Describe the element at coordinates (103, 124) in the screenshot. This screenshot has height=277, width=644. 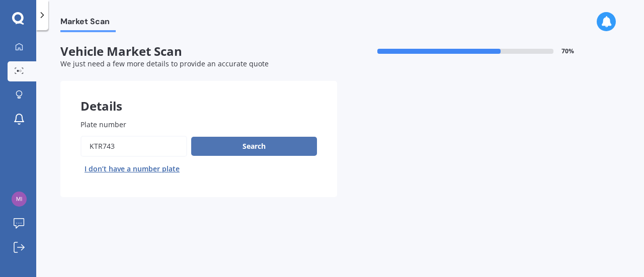
I see `span: Plate number` at that location.